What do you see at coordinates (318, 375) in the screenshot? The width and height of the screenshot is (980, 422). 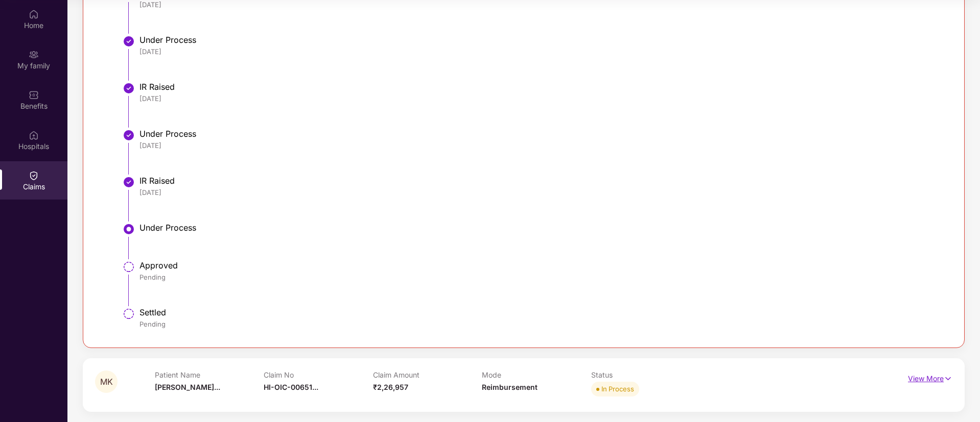 I see `p: Claim No` at bounding box center [318, 375].